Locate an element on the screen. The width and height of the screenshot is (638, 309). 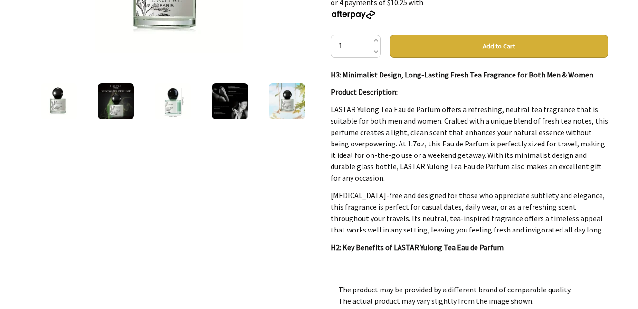
strong: H3: Minimalist Design, Long-Lasting Fresh Tea Fragrance for Both Men & Women is located at coordinates (462, 75).